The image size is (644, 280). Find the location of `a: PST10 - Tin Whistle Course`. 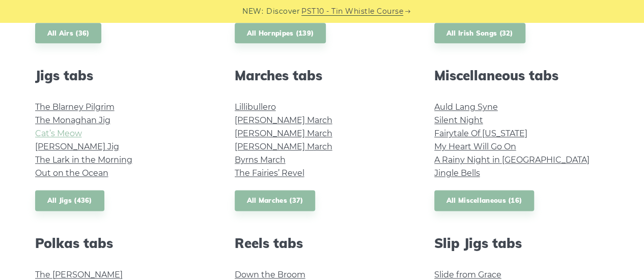

a: PST10 - Tin Whistle Course is located at coordinates (353, 11).